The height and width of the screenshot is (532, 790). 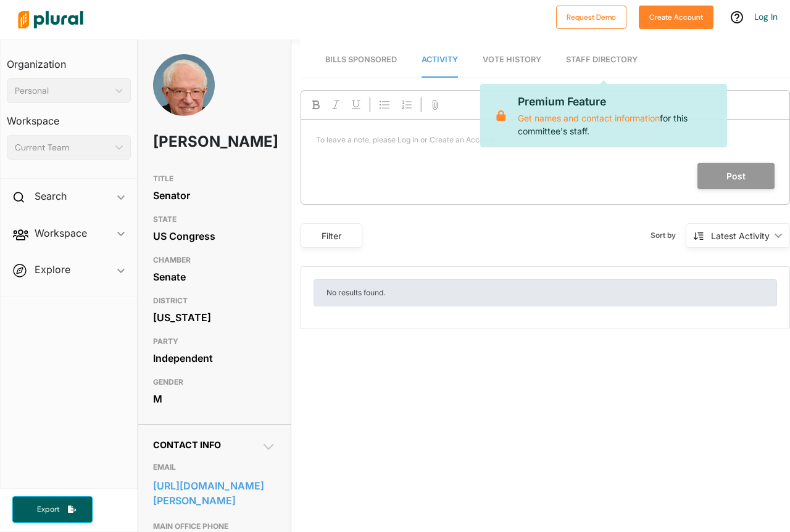 I want to click on div: Personal, so click(x=62, y=91).